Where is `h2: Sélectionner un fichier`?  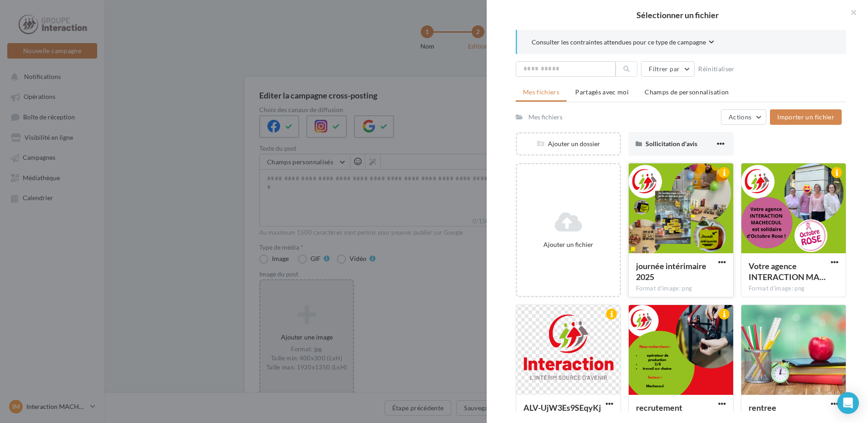
h2: Sélectionner un fichier is located at coordinates (677, 15).